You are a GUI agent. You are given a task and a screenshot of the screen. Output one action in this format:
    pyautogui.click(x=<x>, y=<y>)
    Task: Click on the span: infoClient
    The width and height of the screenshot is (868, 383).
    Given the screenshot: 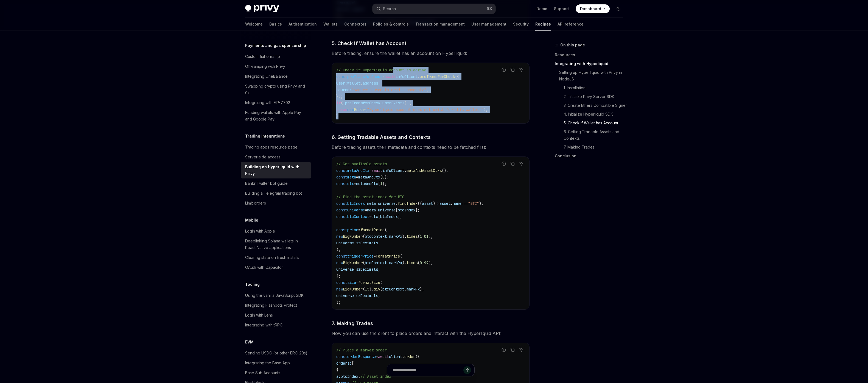 What is the action you would take?
    pyautogui.click(x=393, y=170)
    